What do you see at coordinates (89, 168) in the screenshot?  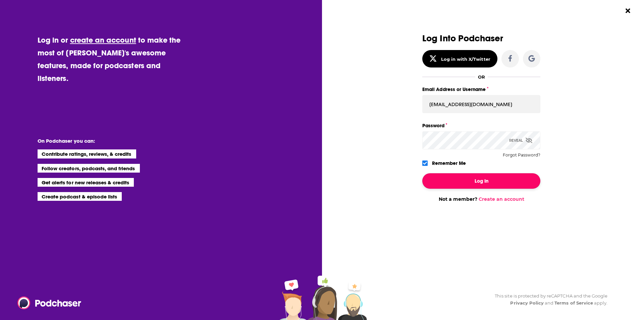 I see `li: Follow creators, podcasts, and friends` at bounding box center [89, 168].